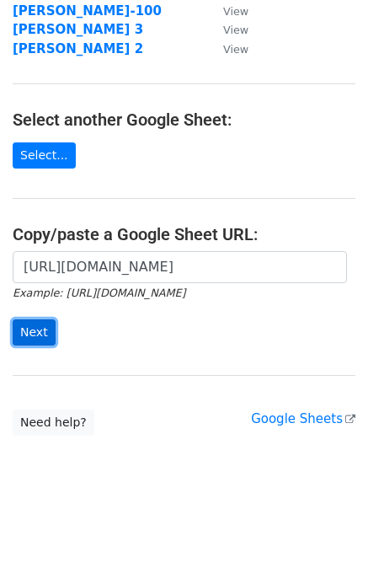 This screenshot has width=368, height=568. I want to click on h4: Copy/paste a Google Sheet URL:, so click(184, 234).